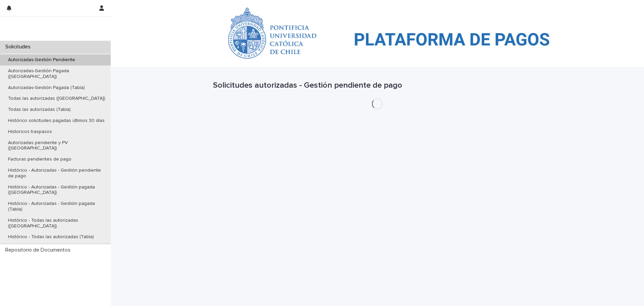 Image resolution: width=644 pixels, height=306 pixels. Describe the element at coordinates (39, 110) in the screenshot. I see `p: Todas las autorizadas (Tabla)` at that location.